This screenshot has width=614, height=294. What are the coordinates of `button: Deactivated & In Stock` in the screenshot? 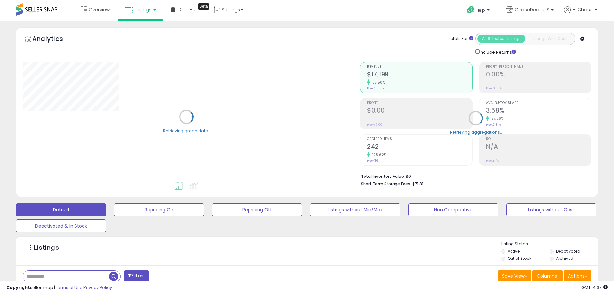 It's located at (61, 226).